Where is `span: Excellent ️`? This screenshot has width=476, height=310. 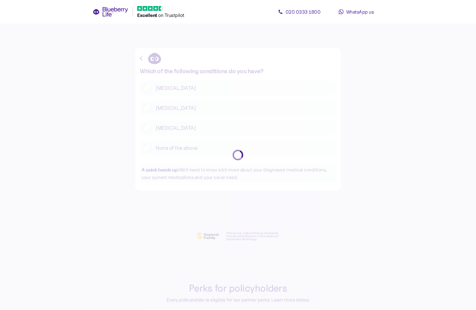 span: Excellent ️ is located at coordinates (147, 15).